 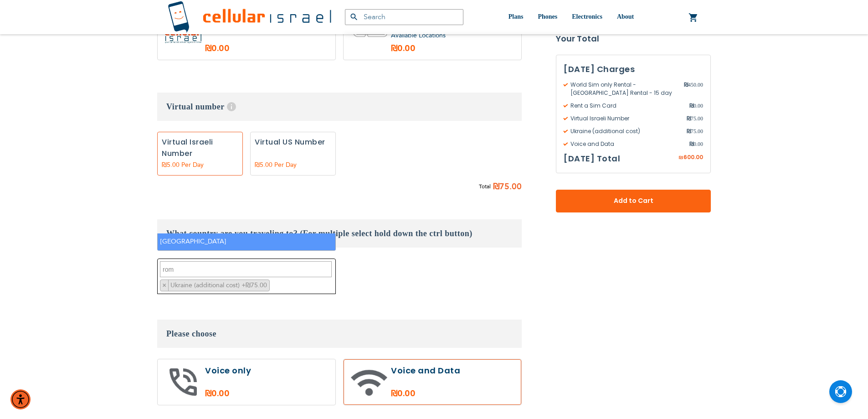 What do you see at coordinates (249, 17) in the screenshot?
I see `img: Cellular Israel Logo` at bounding box center [249, 17].